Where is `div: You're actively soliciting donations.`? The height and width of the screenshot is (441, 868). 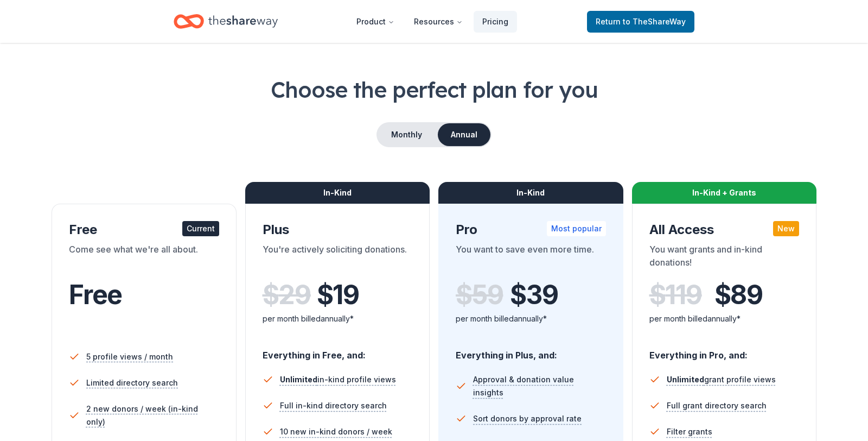
div: You're actively soliciting donations. is located at coordinates (338, 258).